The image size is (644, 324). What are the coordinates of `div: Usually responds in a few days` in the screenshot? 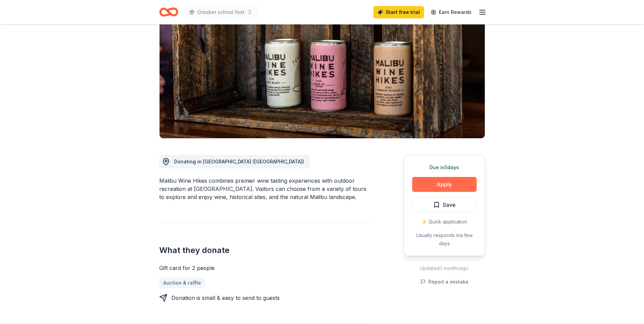 It's located at (444, 240).